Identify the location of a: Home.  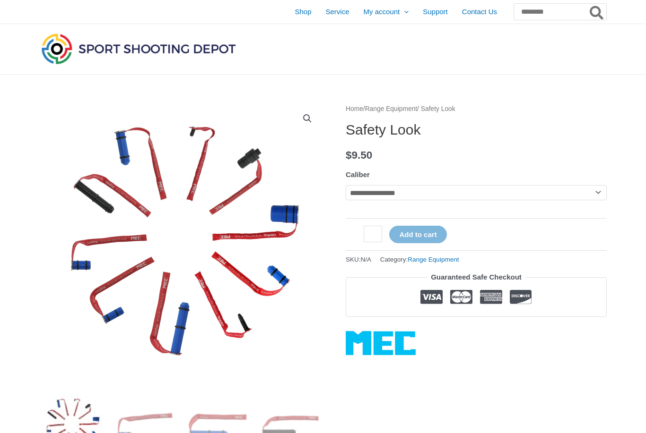
(354, 109).